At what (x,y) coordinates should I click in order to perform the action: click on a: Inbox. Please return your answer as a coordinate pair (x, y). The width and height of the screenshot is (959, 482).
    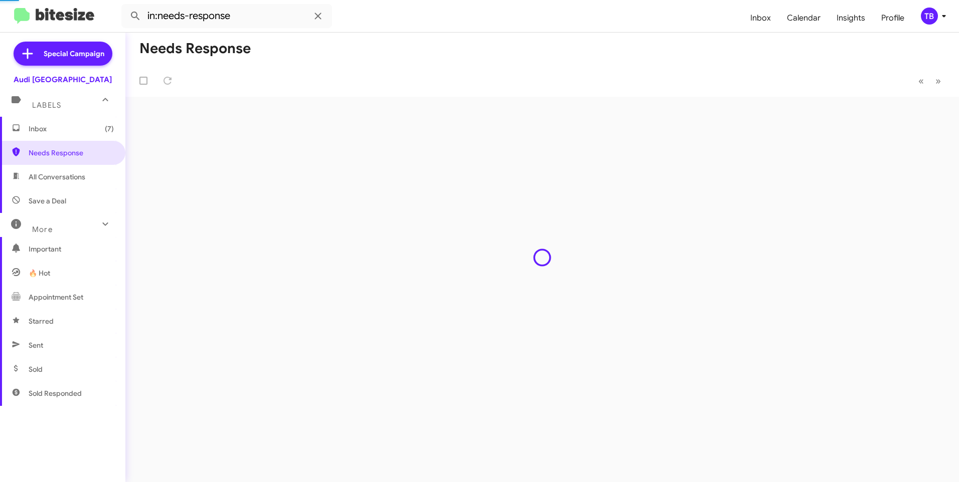
    Looking at the image, I should click on (760, 18).